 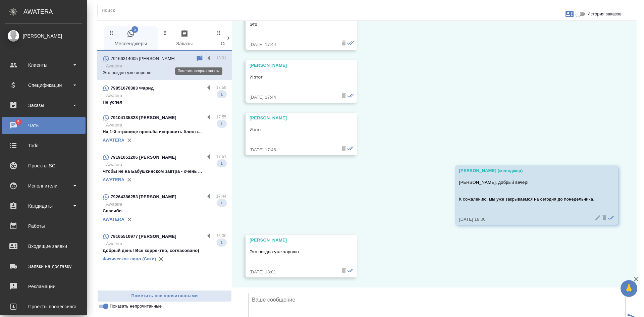 What do you see at coordinates (165, 102) in the screenshot?
I see `p: Не успел` at bounding box center [165, 102].